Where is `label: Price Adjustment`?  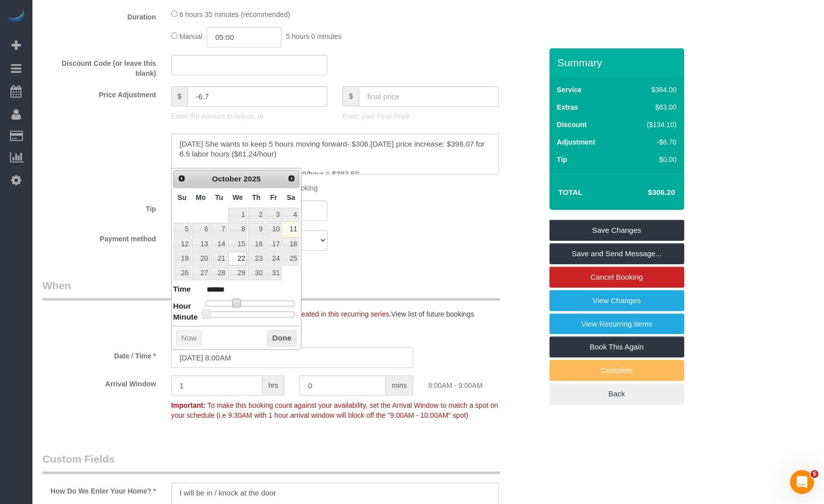
label: Price Adjustment is located at coordinates (99, 93).